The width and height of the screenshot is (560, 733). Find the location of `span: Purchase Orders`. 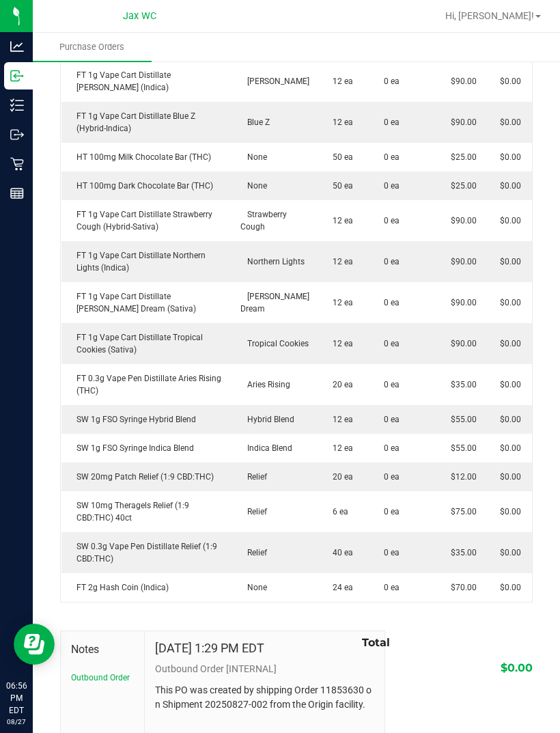

span: Purchase Orders is located at coordinates (91, 47).